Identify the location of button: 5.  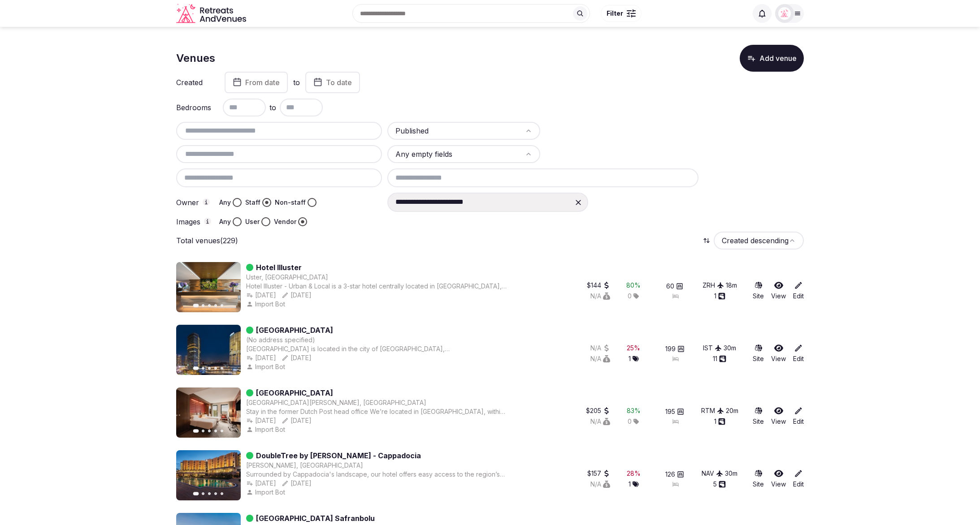
(719, 484).